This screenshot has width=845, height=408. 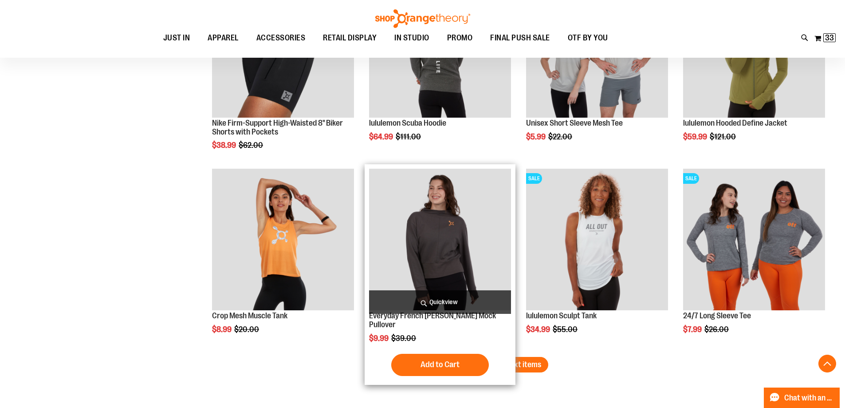 What do you see at coordinates (177, 38) in the screenshot?
I see `span: JUST IN` at bounding box center [177, 38].